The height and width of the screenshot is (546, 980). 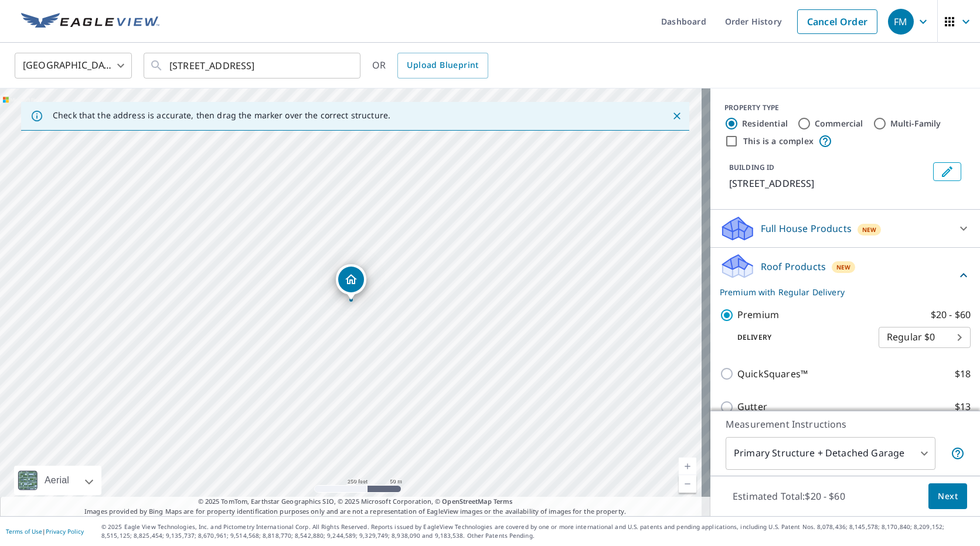 I want to click on p: Delivery, so click(x=799, y=337).